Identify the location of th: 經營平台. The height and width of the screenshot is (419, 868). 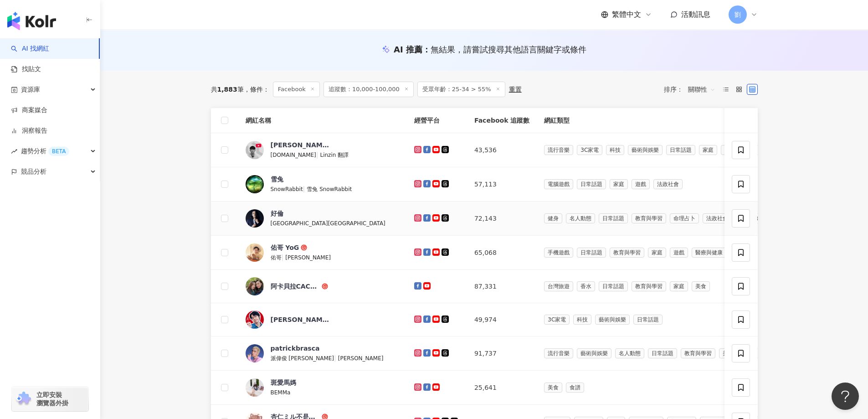
(437, 121).